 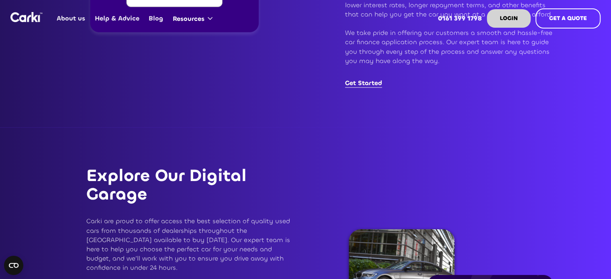 What do you see at coordinates (26, 17) in the screenshot?
I see `img: Logo` at bounding box center [26, 17].